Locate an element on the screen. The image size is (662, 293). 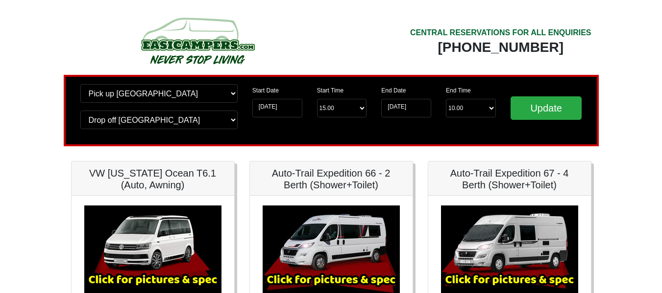
div: CENTRAL RESERVATIONS FOR ALL ENQUIRIES is located at coordinates (501, 33).